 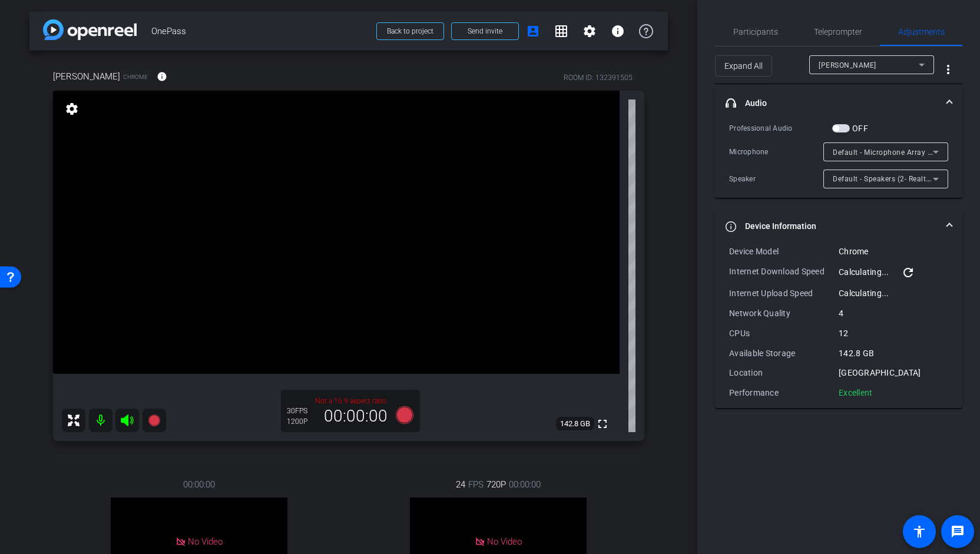 I want to click on img: app-logo, so click(x=90, y=29).